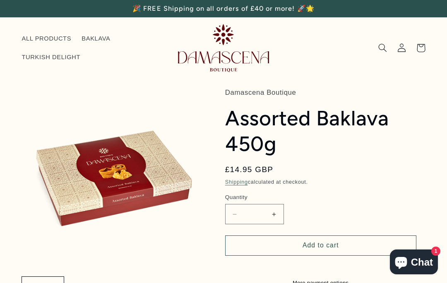 The image size is (447, 283). Describe the element at coordinates (414, 263) in the screenshot. I see `inbox-online-store-chat: Shopify online store chat` at that location.